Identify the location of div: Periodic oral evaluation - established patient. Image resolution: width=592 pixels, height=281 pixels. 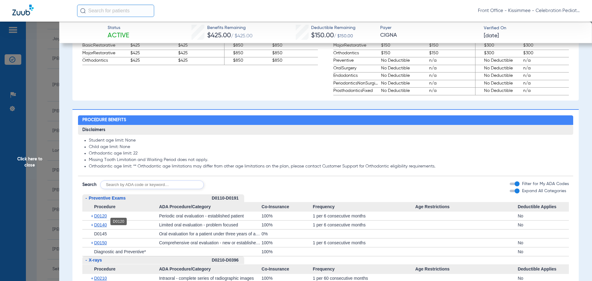
(210, 216).